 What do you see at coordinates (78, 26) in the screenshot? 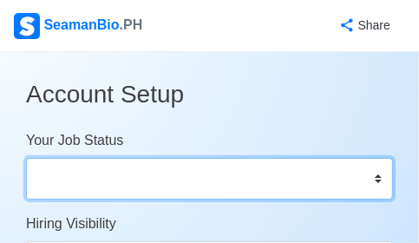
I see `div: SeamanBio` at bounding box center [78, 26].